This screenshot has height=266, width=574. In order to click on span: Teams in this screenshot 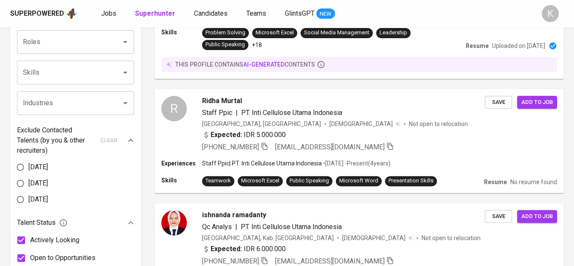, I will do `click(256, 13)`.